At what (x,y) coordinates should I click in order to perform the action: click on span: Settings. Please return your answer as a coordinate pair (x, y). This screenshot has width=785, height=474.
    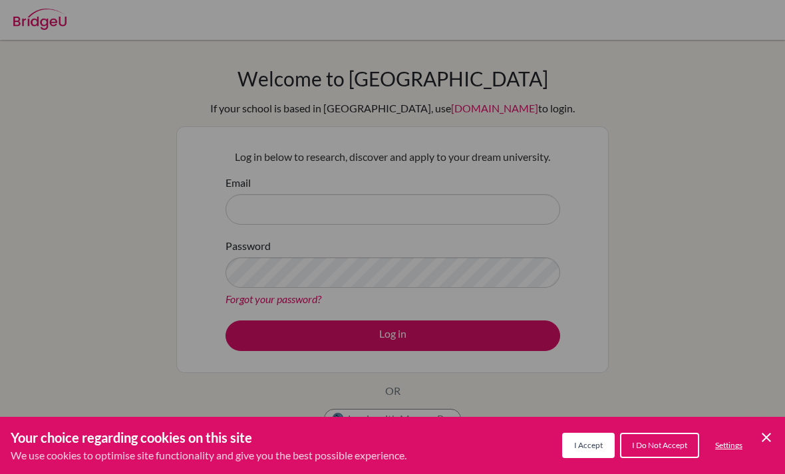
    Looking at the image, I should click on (729, 445).